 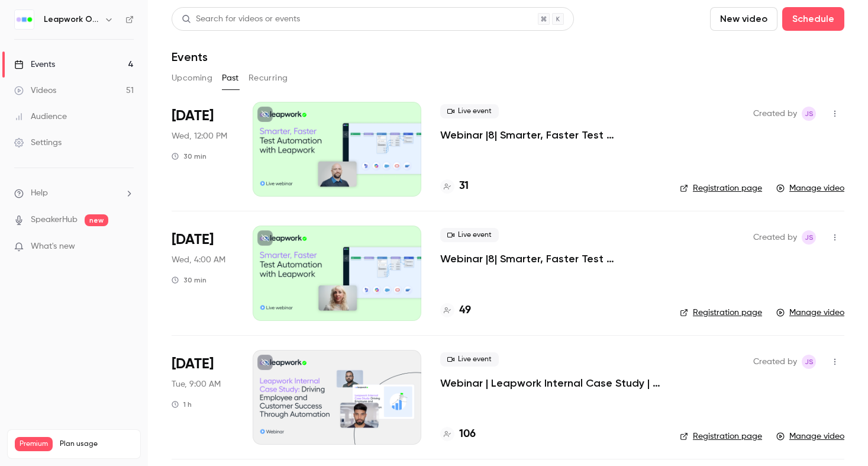 I want to click on div: 1 h, so click(x=182, y=404).